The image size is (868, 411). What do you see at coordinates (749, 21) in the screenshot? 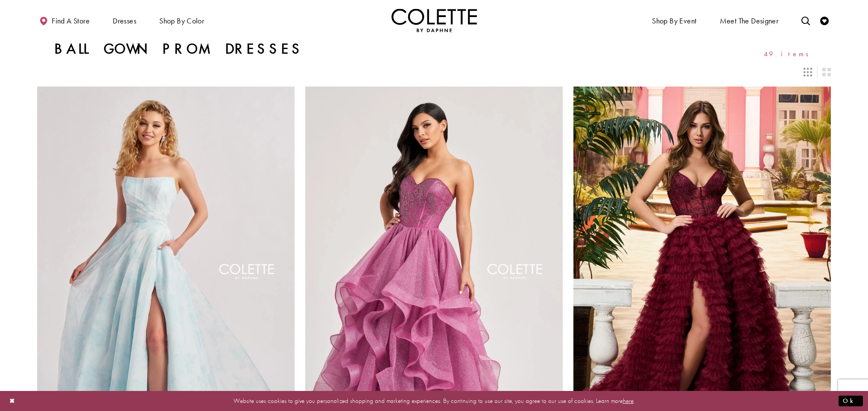
I see `span: Meet the designer` at bounding box center [749, 21].